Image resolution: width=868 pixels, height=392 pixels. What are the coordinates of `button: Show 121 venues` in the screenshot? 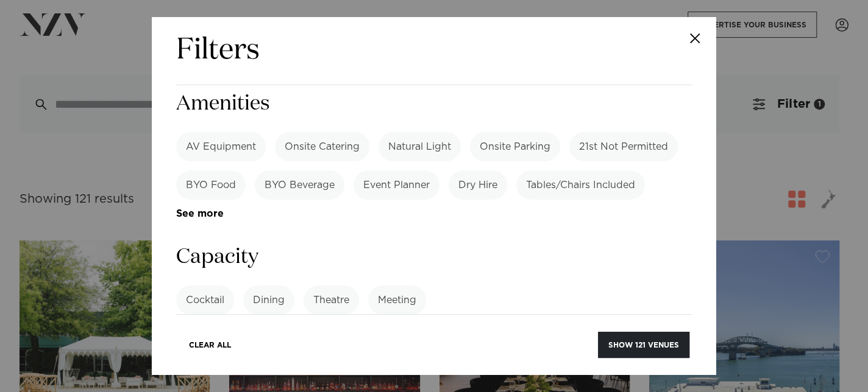 It's located at (644, 345).